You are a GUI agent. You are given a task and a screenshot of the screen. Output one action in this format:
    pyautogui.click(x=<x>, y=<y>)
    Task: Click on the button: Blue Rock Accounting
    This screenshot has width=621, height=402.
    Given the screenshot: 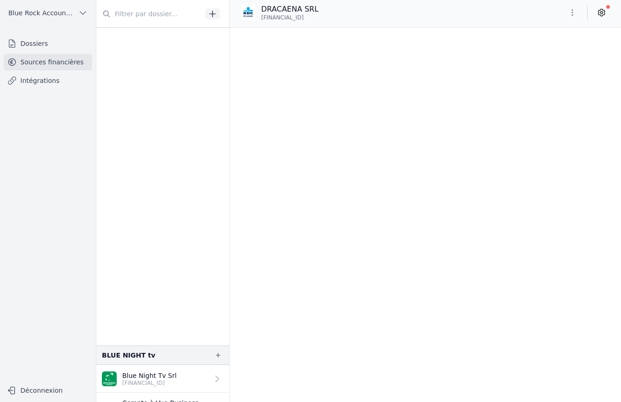 What is the action you would take?
    pyautogui.click(x=48, y=13)
    